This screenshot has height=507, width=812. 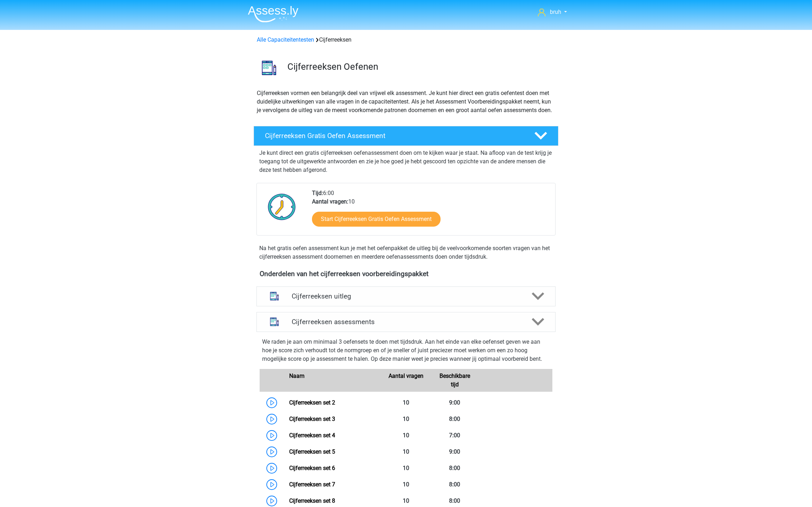 I want to click on a: Cijferreeksen set 5, so click(x=312, y=452).